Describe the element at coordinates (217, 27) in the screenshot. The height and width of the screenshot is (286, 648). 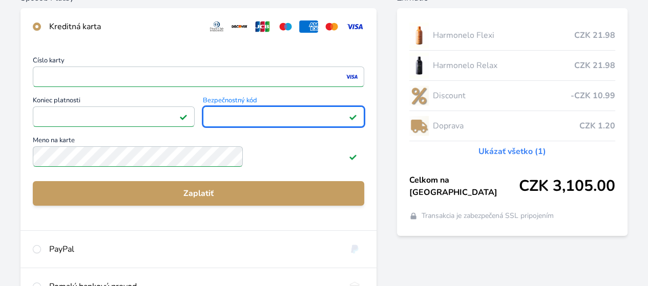
I see `img: diners.svg` at that location.